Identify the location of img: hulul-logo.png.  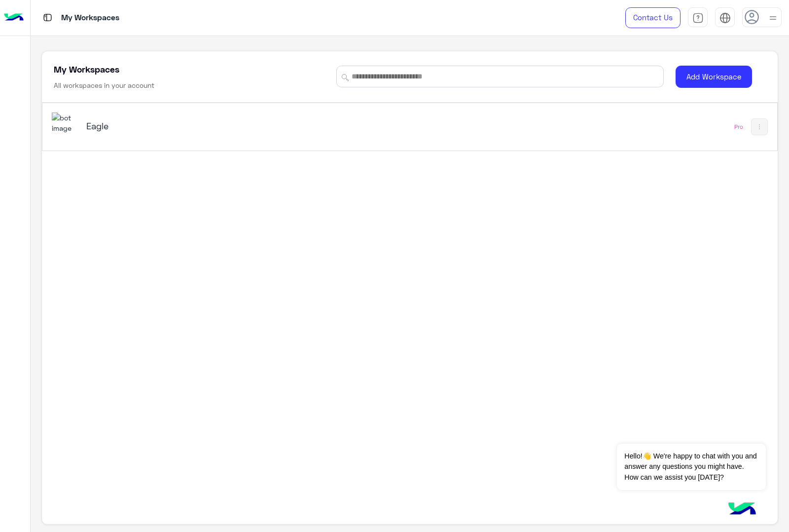
(743, 509).